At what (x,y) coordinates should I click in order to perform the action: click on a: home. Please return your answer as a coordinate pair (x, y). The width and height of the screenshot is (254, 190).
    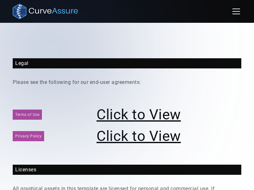
    Looking at the image, I should click on (45, 11).